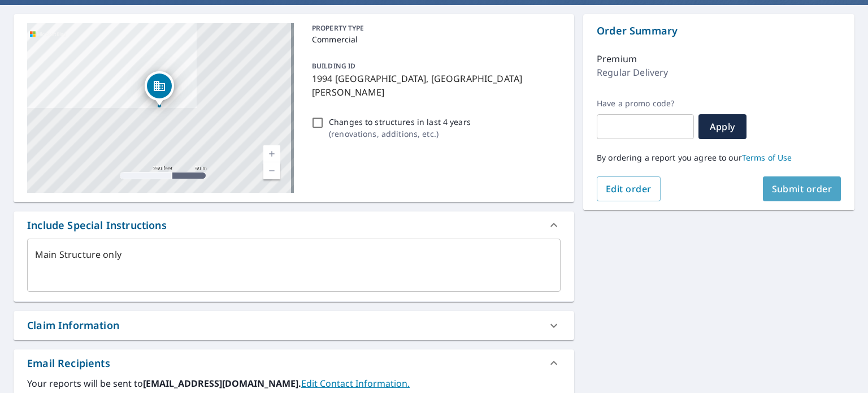 This screenshot has height=393, width=868. I want to click on p: By ordering a report you agree to our, so click(719, 157).